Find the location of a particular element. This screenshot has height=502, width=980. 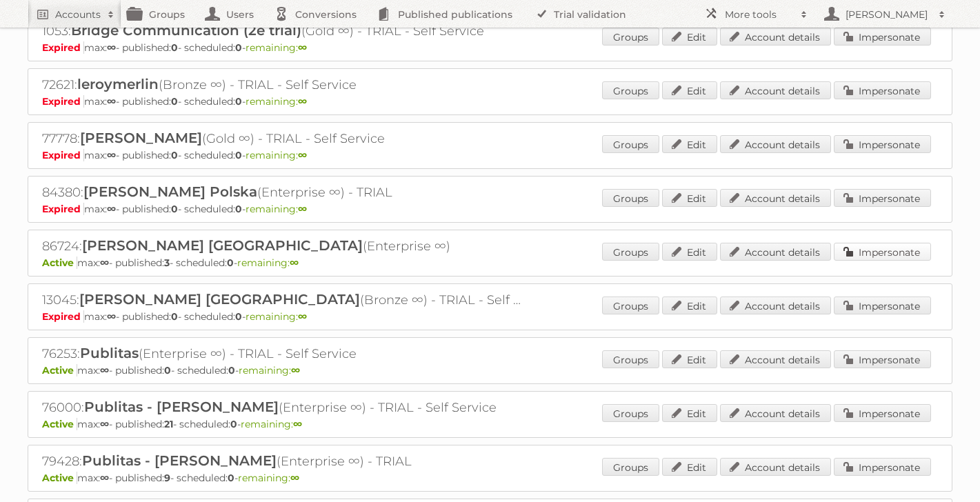

h2: More tools is located at coordinates (759, 15).